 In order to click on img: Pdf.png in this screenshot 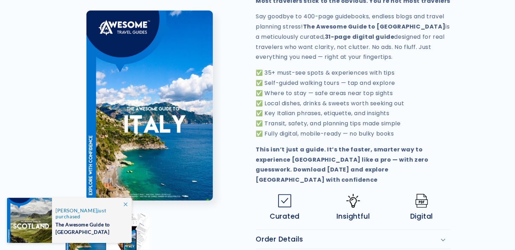, I will do `click(422, 200)`.